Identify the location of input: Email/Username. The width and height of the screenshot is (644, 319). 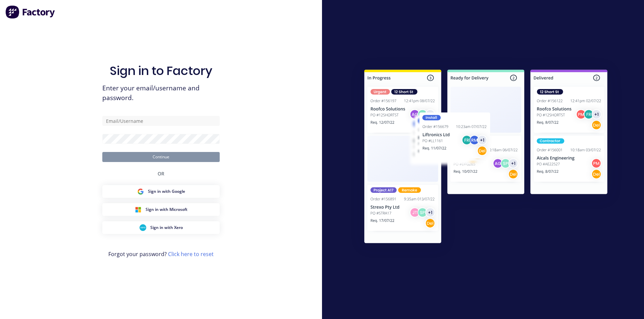
(161, 121).